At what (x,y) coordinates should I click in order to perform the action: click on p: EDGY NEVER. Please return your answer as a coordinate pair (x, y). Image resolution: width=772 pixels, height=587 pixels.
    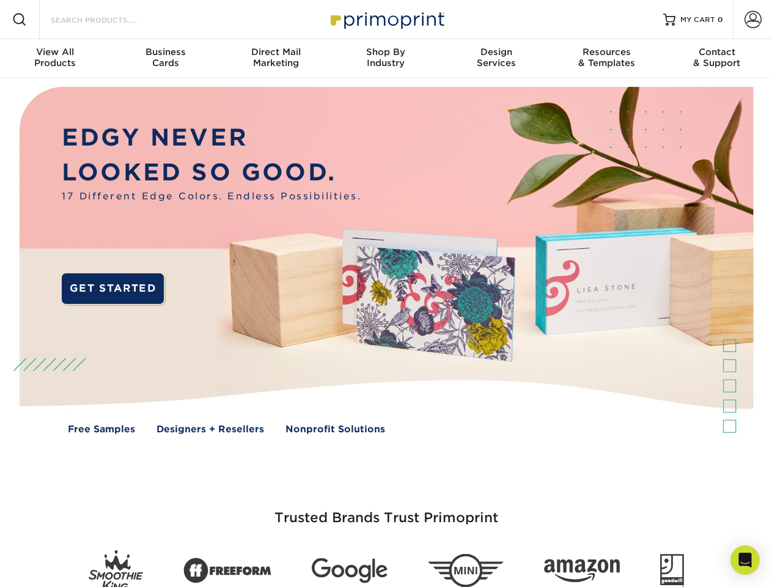
    Looking at the image, I should click on (212, 138).